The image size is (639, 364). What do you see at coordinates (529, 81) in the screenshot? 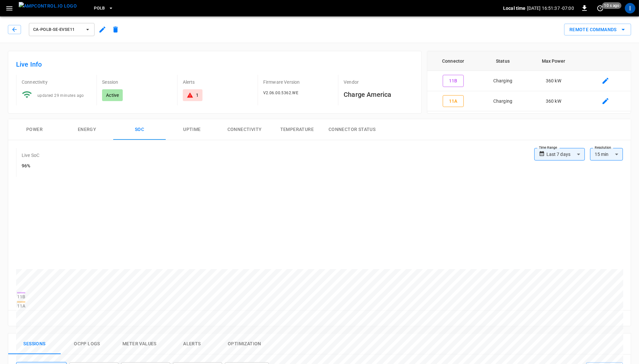
I see `table: connector table` at bounding box center [529, 81].